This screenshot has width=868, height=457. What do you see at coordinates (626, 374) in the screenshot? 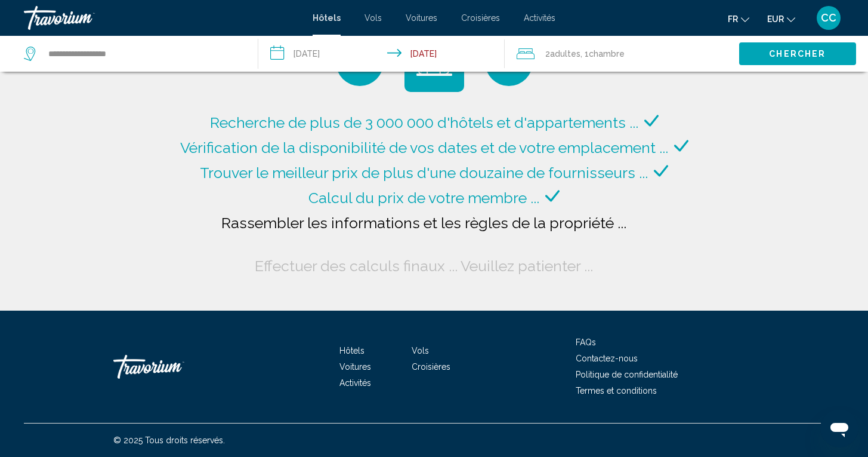
I see `a: Politique de confidentialité` at bounding box center [626, 374].